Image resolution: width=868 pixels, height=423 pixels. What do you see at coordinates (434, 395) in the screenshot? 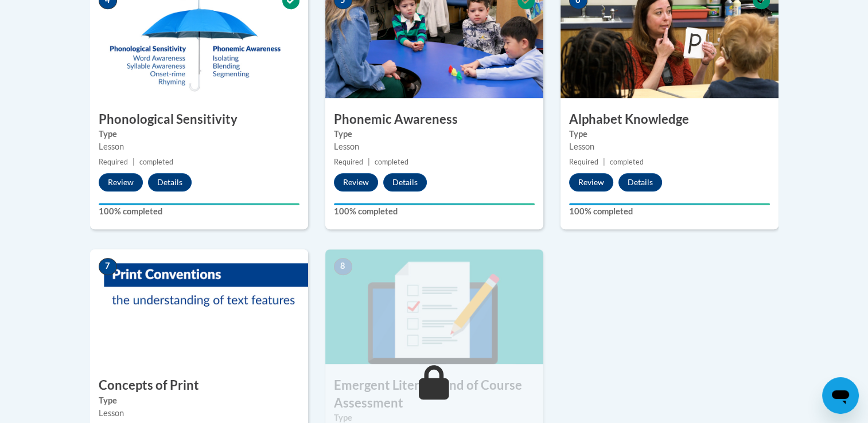
I see `h3: Emergent Literacy End of Course Assessment` at bounding box center [434, 395].